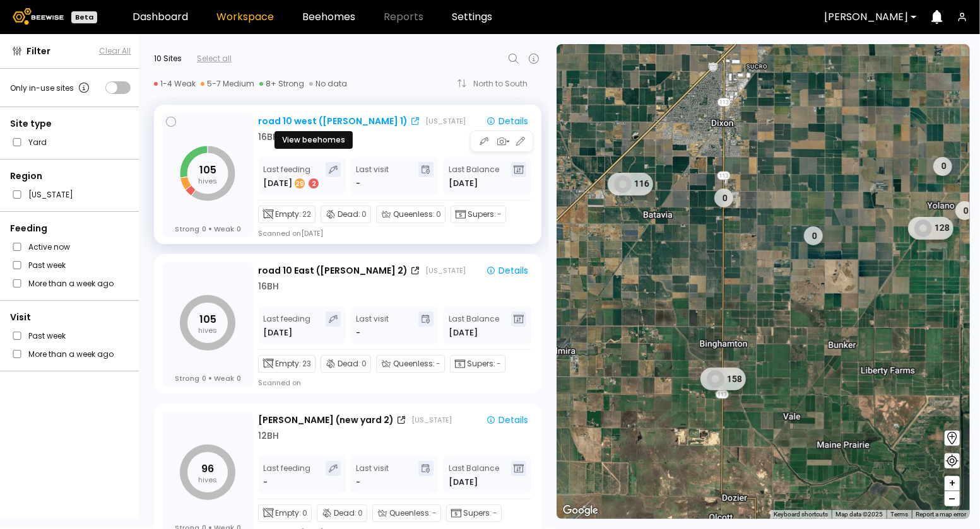 This screenshot has width=980, height=529. What do you see at coordinates (47, 336) in the screenshot?
I see `label: Past week` at bounding box center [47, 336].